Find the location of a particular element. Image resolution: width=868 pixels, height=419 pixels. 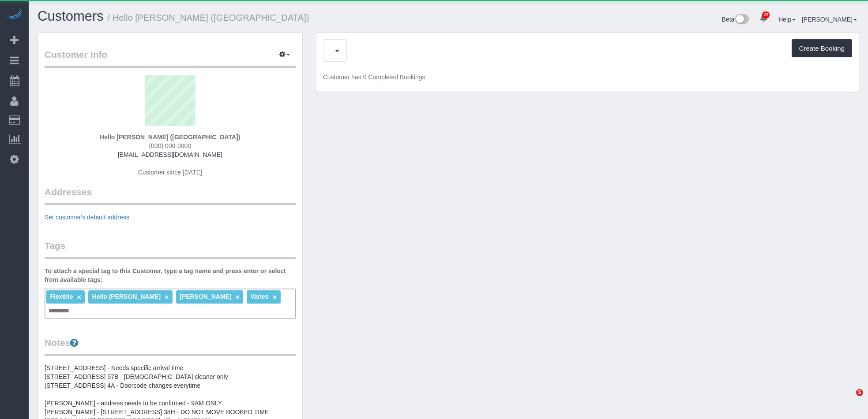

img: New interface is located at coordinates (742, 20).